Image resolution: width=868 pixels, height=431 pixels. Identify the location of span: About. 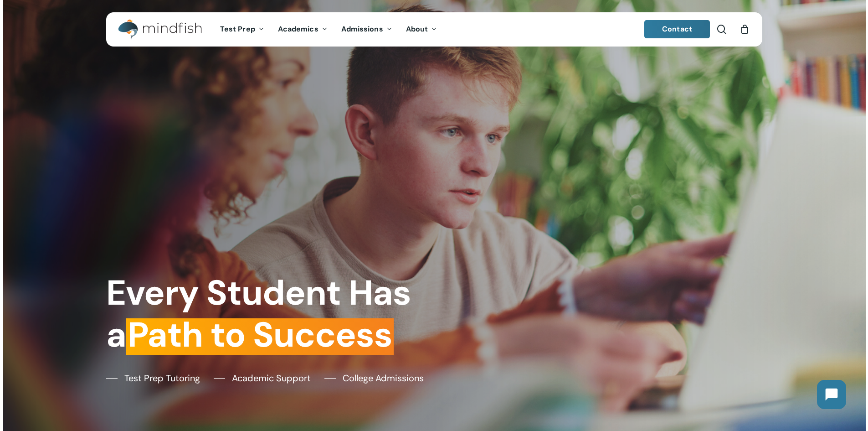
(417, 29).